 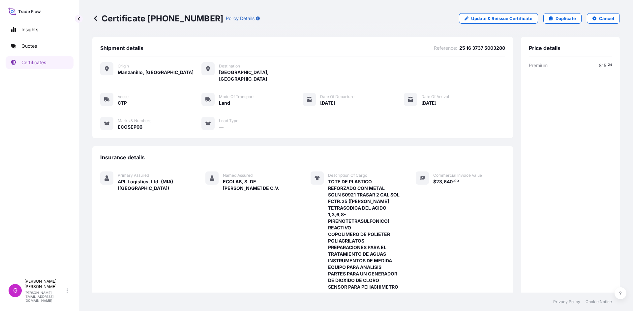 I want to click on a: Update & Reissue Certificate, so click(x=498, y=18).